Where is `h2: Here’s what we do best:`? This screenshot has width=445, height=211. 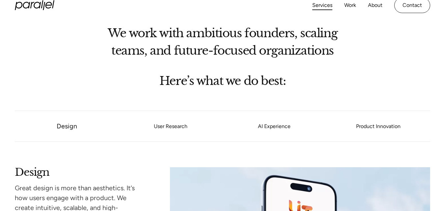 h2: Here’s what we do best: is located at coordinates (222, 80).